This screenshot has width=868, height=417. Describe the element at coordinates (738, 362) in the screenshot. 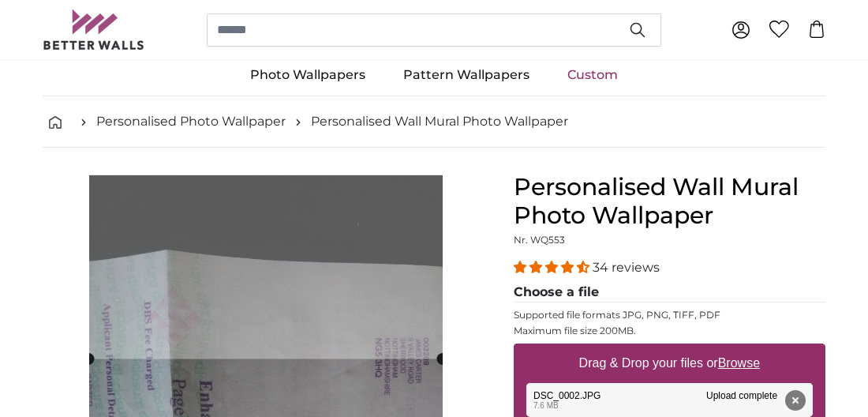

I see `u: Browse` at that location.